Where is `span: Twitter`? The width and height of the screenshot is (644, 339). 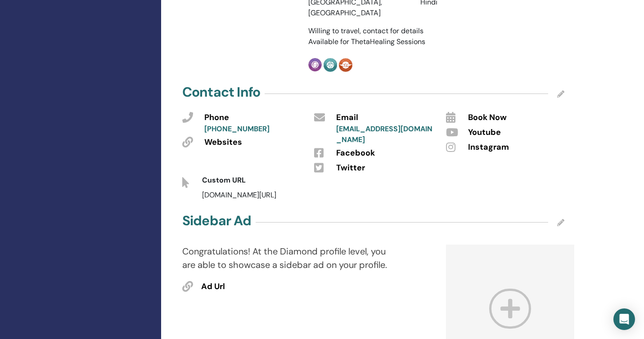
span: Twitter is located at coordinates (351, 168).